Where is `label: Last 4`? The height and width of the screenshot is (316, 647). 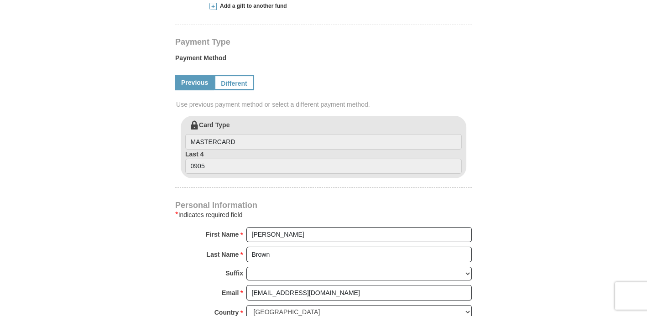
label: Last 4 is located at coordinates (324, 162).